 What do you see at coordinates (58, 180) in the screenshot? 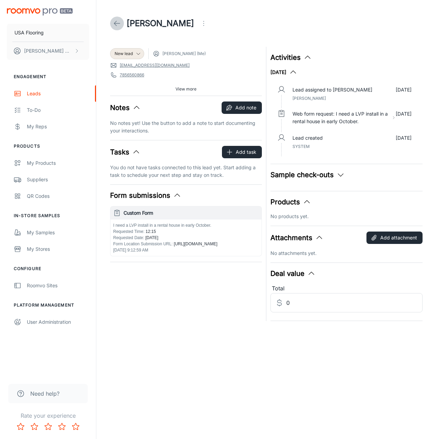
I see `div: Suppliers` at bounding box center [58, 180].